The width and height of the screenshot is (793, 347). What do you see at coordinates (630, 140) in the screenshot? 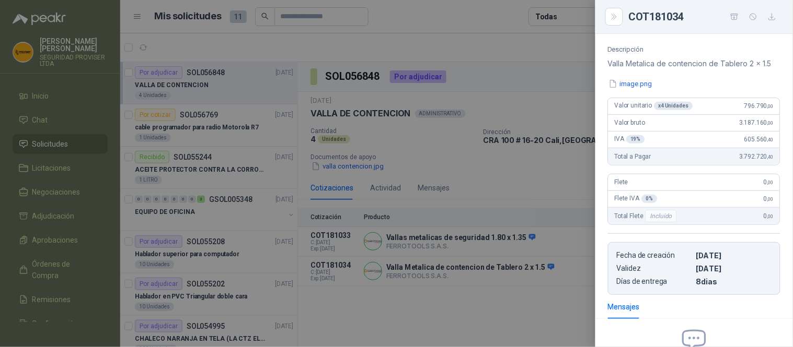
I see `span: IVA` at bounding box center [630, 140].